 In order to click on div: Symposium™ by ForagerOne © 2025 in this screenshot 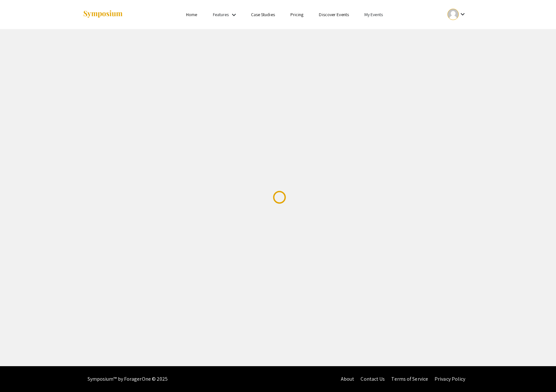, I will do `click(128, 379)`.